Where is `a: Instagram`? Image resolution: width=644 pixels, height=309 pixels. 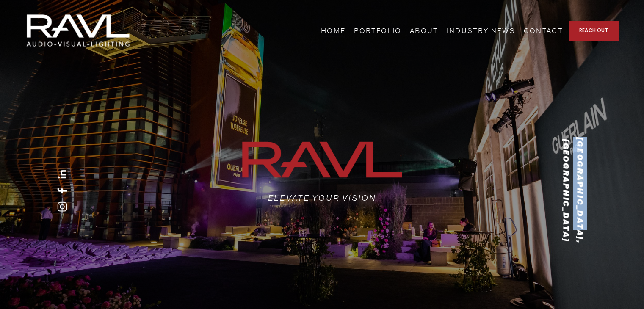 a: Instagram is located at coordinates (62, 206).